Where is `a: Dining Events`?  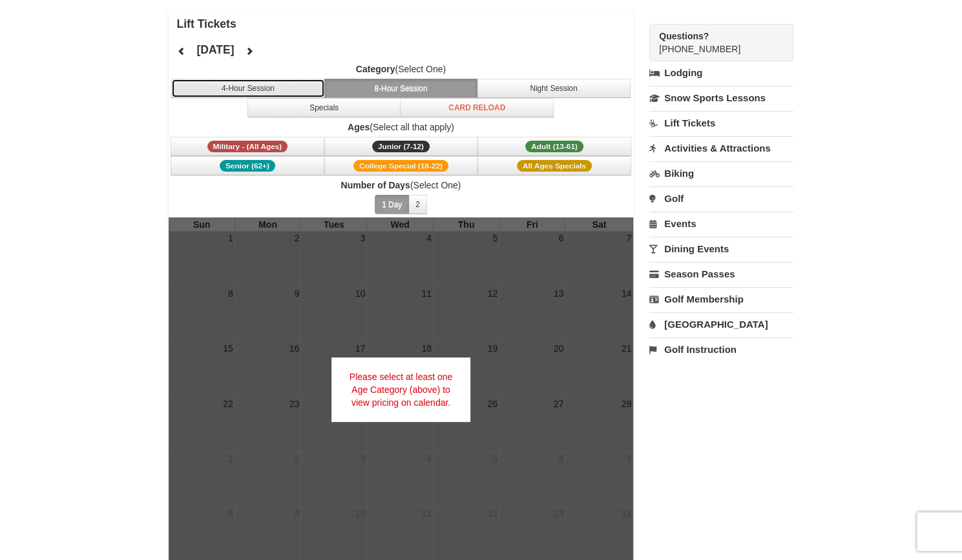 a: Dining Events is located at coordinates (721, 249).